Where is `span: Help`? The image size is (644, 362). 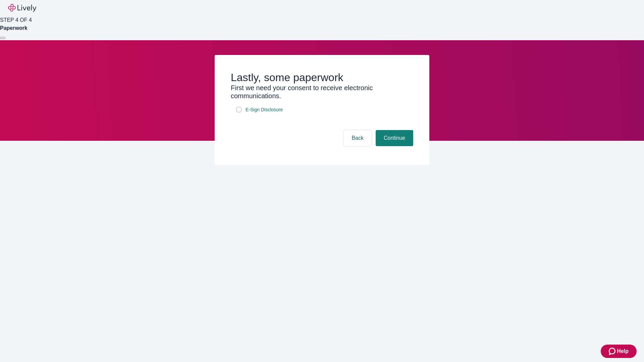 span: Help is located at coordinates (622, 351).